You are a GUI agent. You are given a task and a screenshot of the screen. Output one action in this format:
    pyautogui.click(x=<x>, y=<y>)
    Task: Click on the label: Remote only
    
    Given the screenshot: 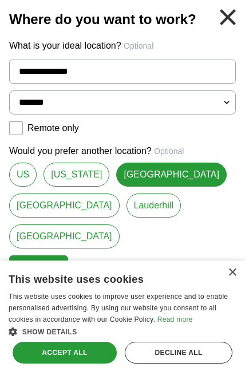 What is the action you would take?
    pyautogui.click(x=53, y=128)
    